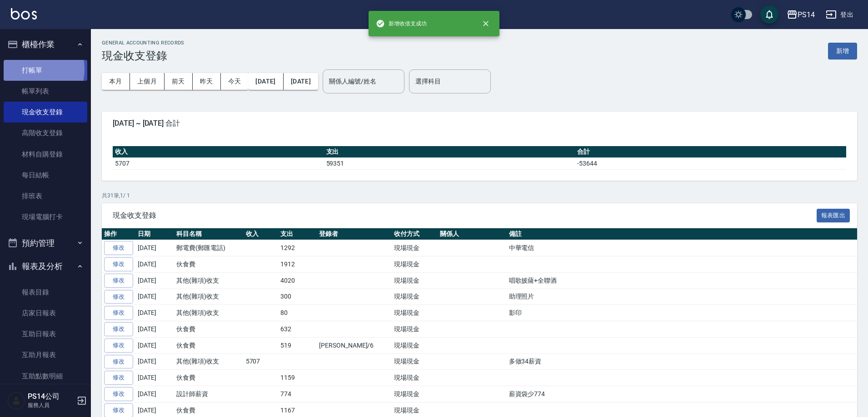 The image size is (868, 417). Describe the element at coordinates (472, 234) in the screenshot. I see `th: 關係人` at that location.